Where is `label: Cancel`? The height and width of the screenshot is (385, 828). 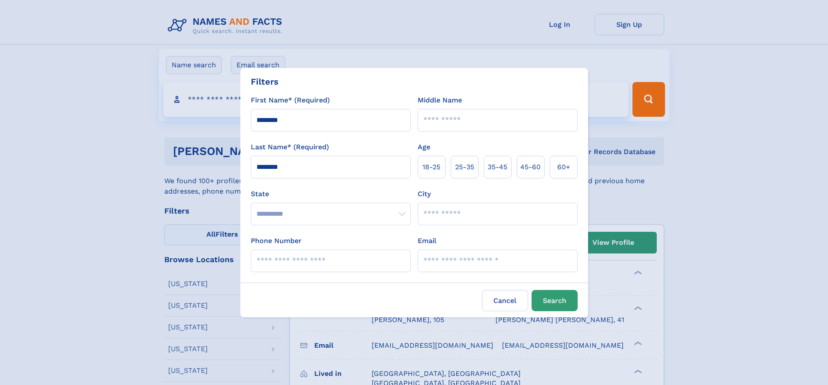 label: Cancel is located at coordinates (505, 301).